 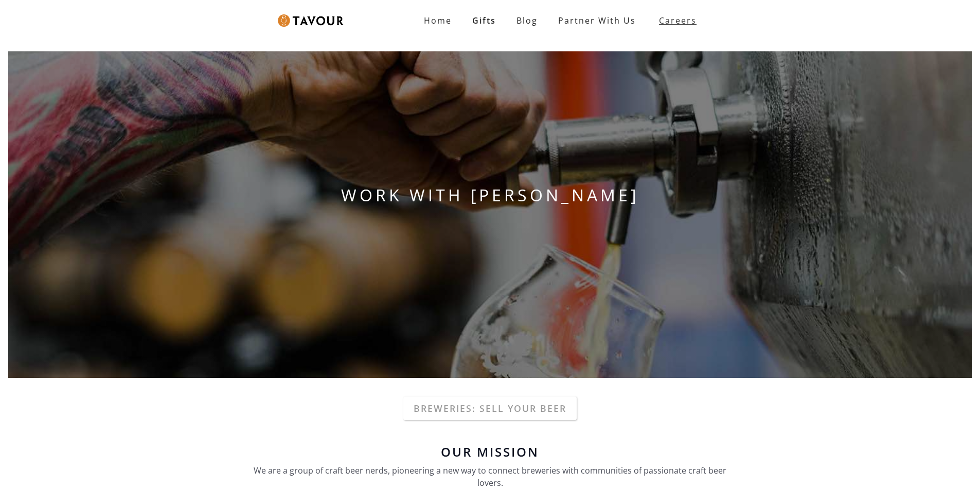 I want to click on strong: Home, so click(x=438, y=20).